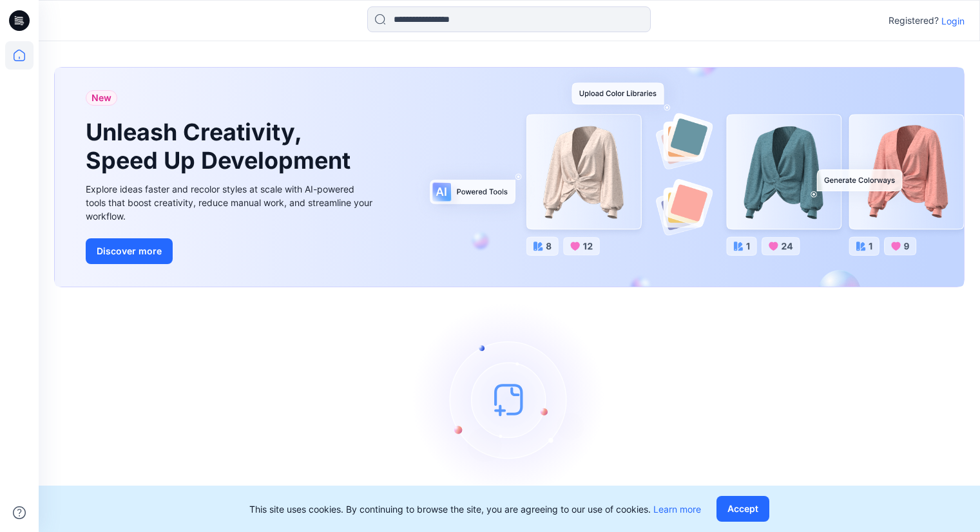 This screenshot has height=532, width=980. I want to click on p: Registered?, so click(914, 21).